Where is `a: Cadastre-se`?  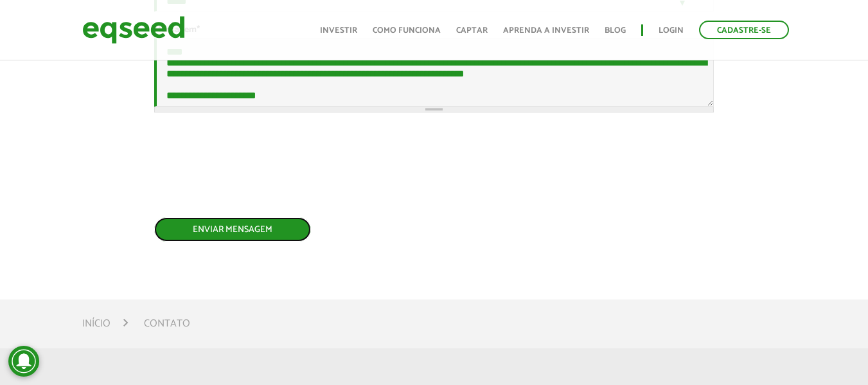 a: Cadastre-se is located at coordinates (744, 30).